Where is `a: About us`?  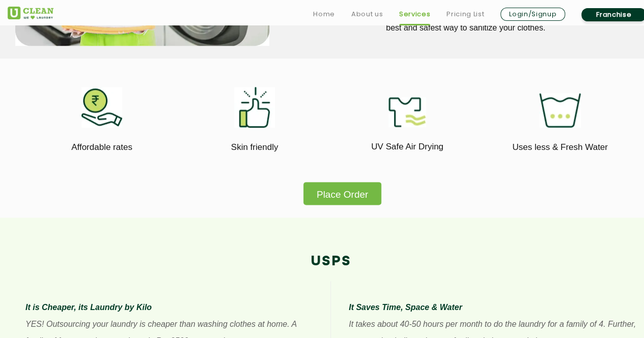 a: About us is located at coordinates (367, 14).